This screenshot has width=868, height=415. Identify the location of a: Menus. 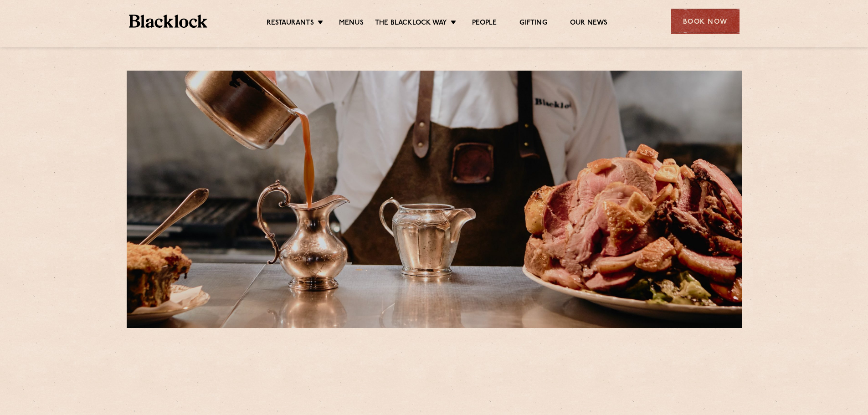
(351, 24).